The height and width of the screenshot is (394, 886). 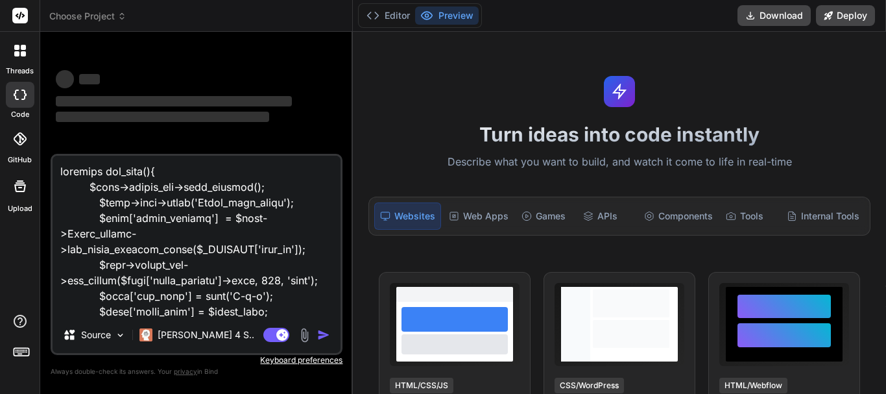 What do you see at coordinates (19, 71) in the screenshot?
I see `label: threads` at bounding box center [19, 71].